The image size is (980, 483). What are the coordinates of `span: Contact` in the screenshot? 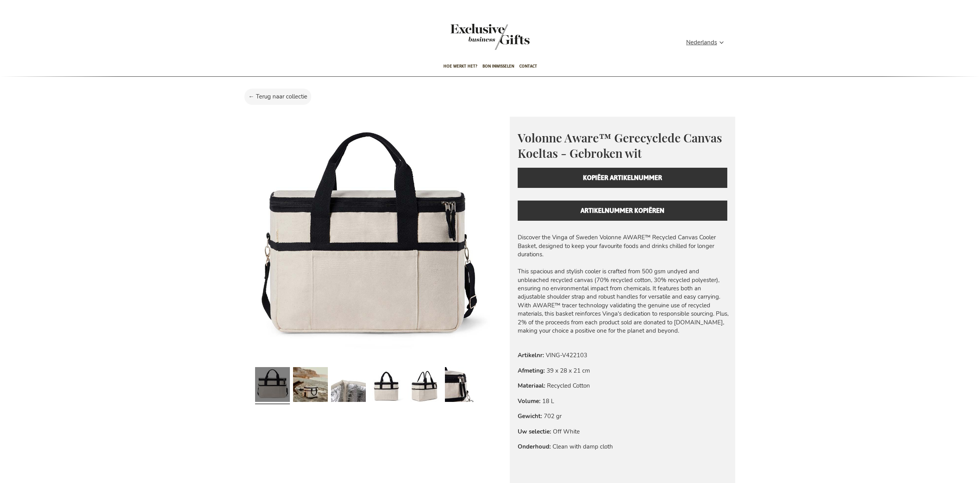 It's located at (528, 66).